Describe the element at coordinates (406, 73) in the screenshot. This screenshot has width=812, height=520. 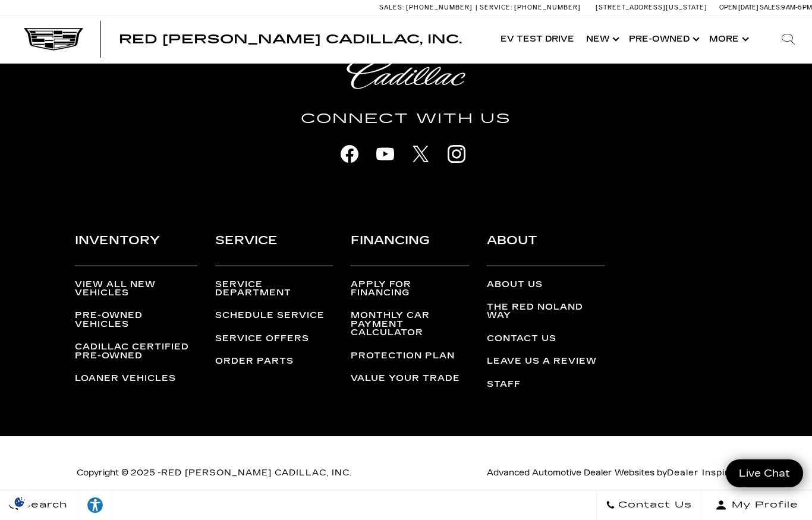
I see `a: Cadillac Light Heritage Logo` at that location.